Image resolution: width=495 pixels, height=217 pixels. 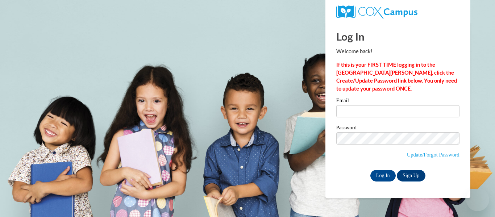 What do you see at coordinates (398, 129) in the screenshot?
I see `label: Password` at bounding box center [398, 129].